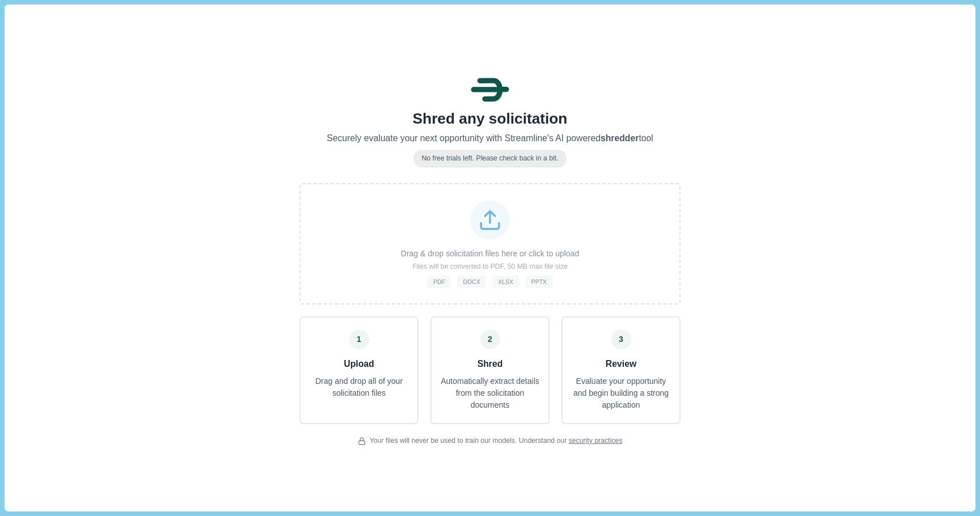  Describe the element at coordinates (359, 339) in the screenshot. I see `span: 1` at that location.